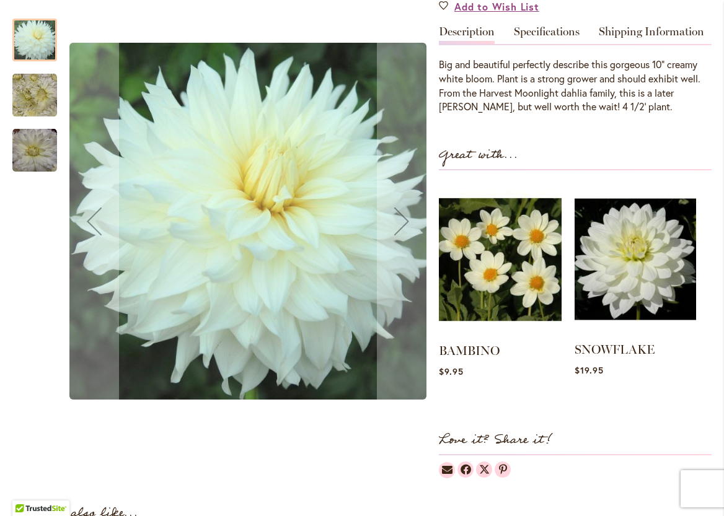  I want to click on a: SNOWFLAKE, so click(614, 349).